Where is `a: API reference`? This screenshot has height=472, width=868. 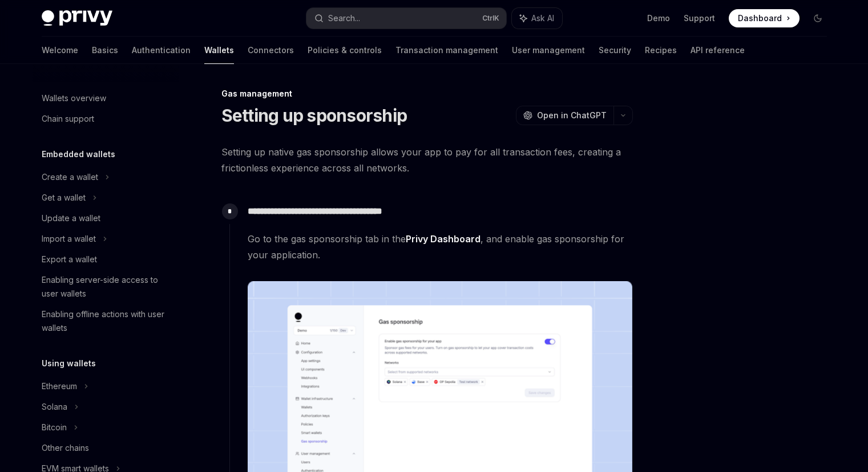 a: API reference is located at coordinates (718, 50).